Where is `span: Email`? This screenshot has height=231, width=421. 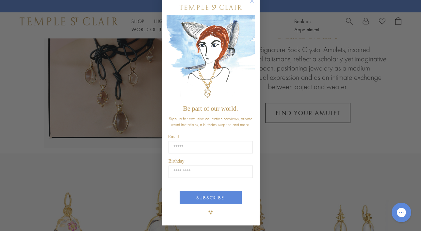 span: Email is located at coordinates (173, 137).